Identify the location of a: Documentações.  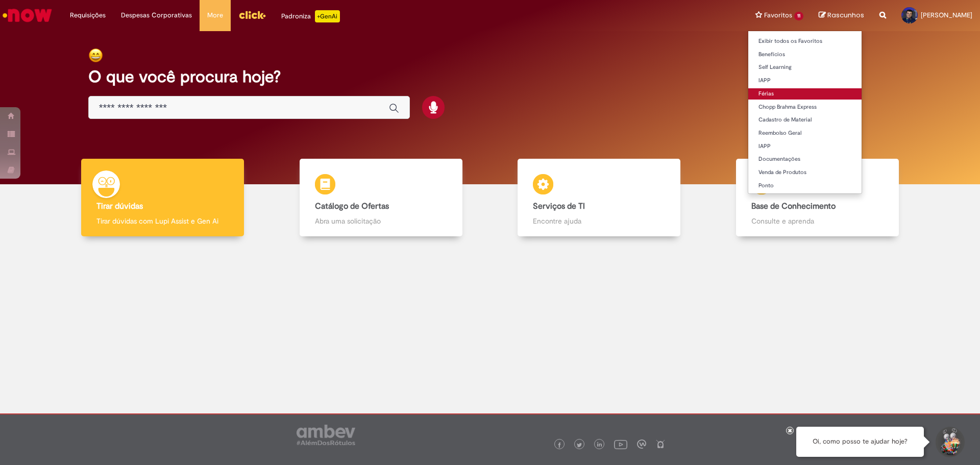
(805, 159).